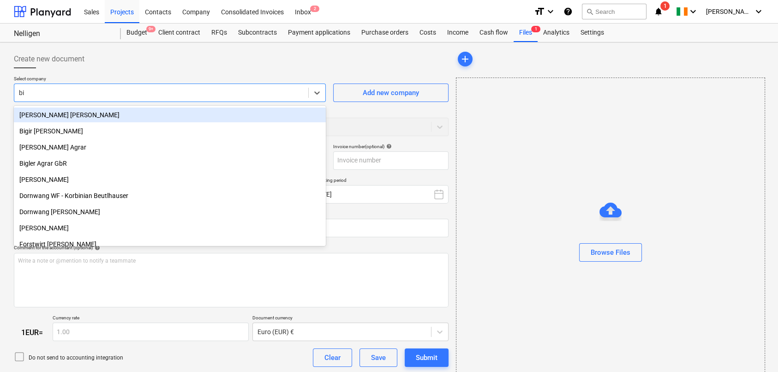 This screenshot has height=372, width=778. What do you see at coordinates (170, 147) in the screenshot?
I see `div: Bigler Agrar` at bounding box center [170, 147].